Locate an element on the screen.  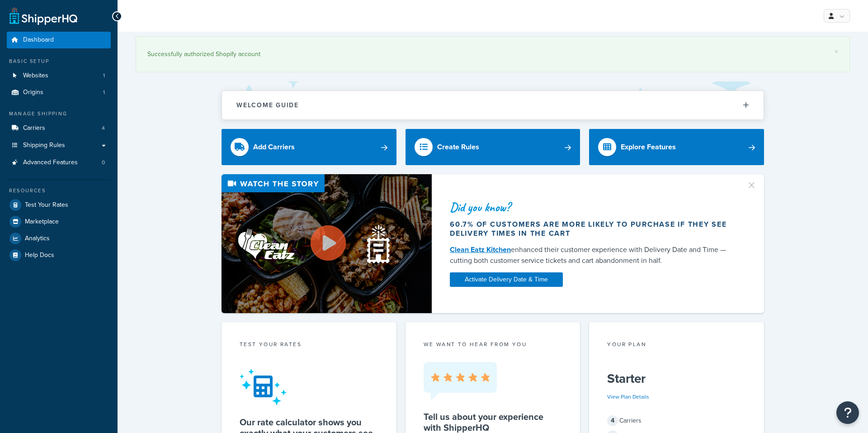
span: 0 is located at coordinates (103, 162).